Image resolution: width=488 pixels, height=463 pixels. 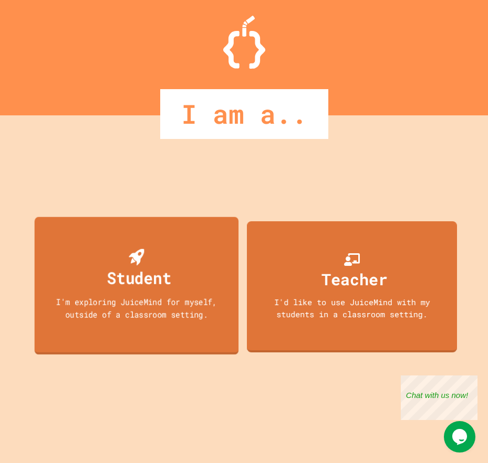 What do you see at coordinates (244, 114) in the screenshot?
I see `div: I am a..` at bounding box center [244, 114].